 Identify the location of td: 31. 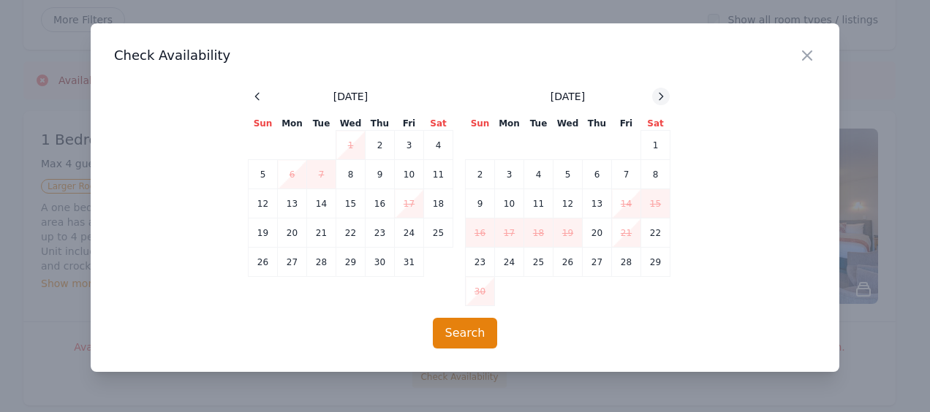
(409, 262).